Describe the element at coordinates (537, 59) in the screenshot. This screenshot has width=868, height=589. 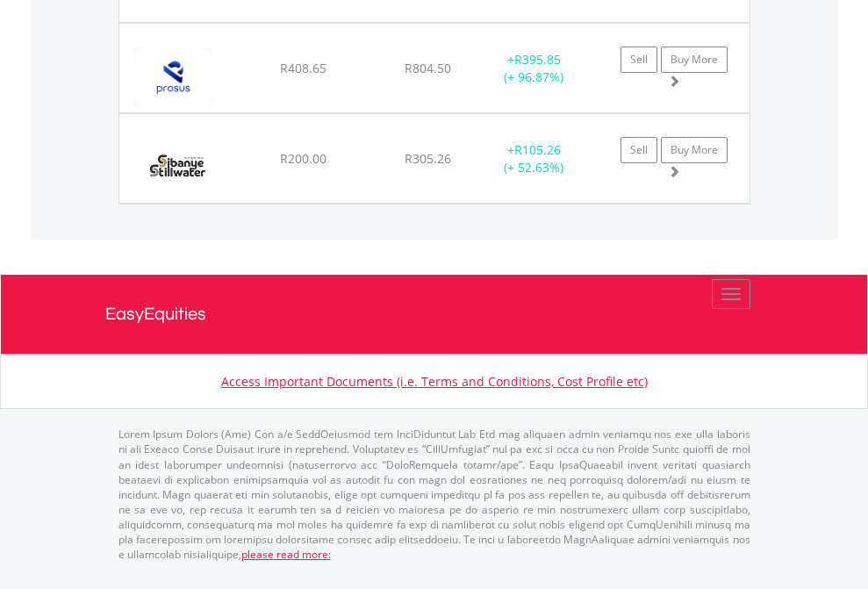
I see `span: R395.85` at that location.